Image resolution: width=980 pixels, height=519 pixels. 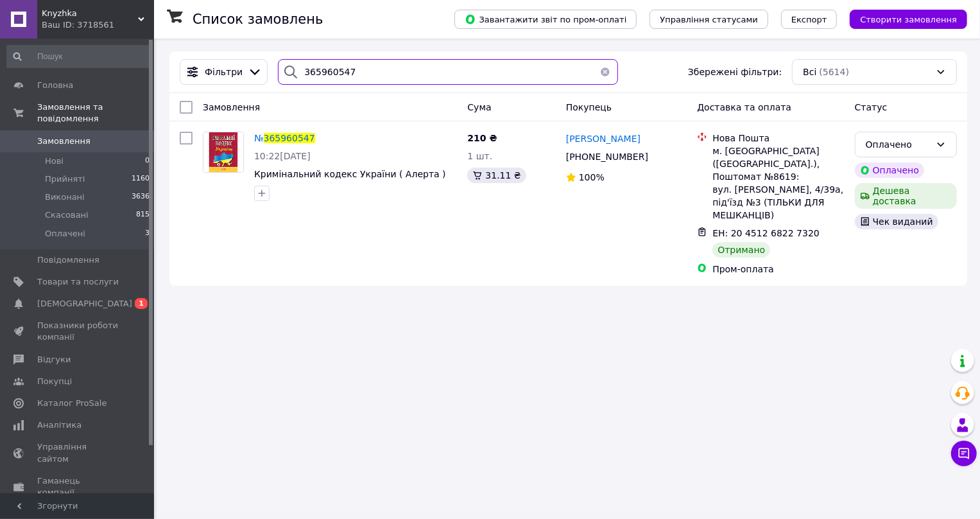 What do you see at coordinates (871, 108) in the screenshot?
I see `span: Статус` at bounding box center [871, 108].